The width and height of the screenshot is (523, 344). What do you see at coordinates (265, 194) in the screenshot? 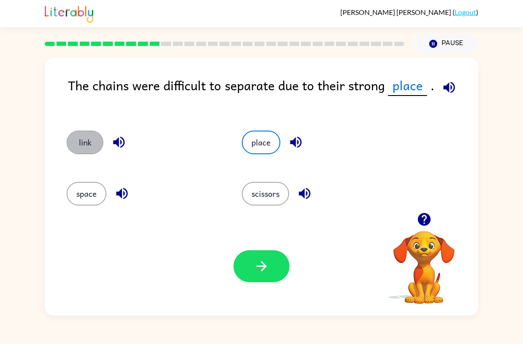
I see `button: scissors` at bounding box center [265, 194].